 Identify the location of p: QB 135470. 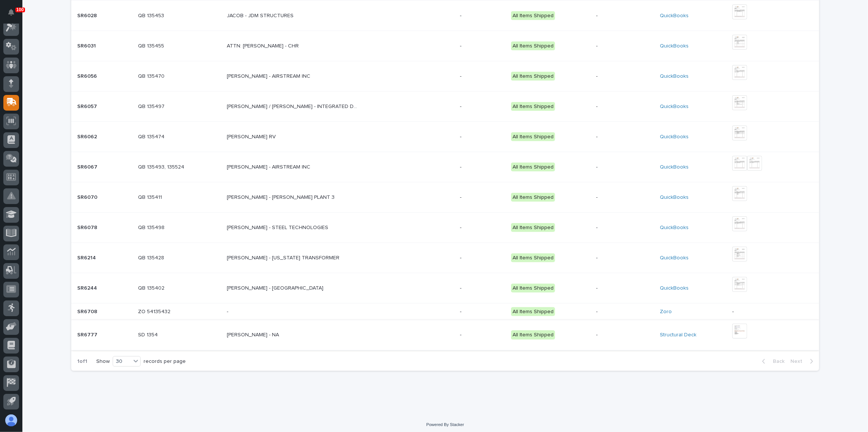
(152, 75).